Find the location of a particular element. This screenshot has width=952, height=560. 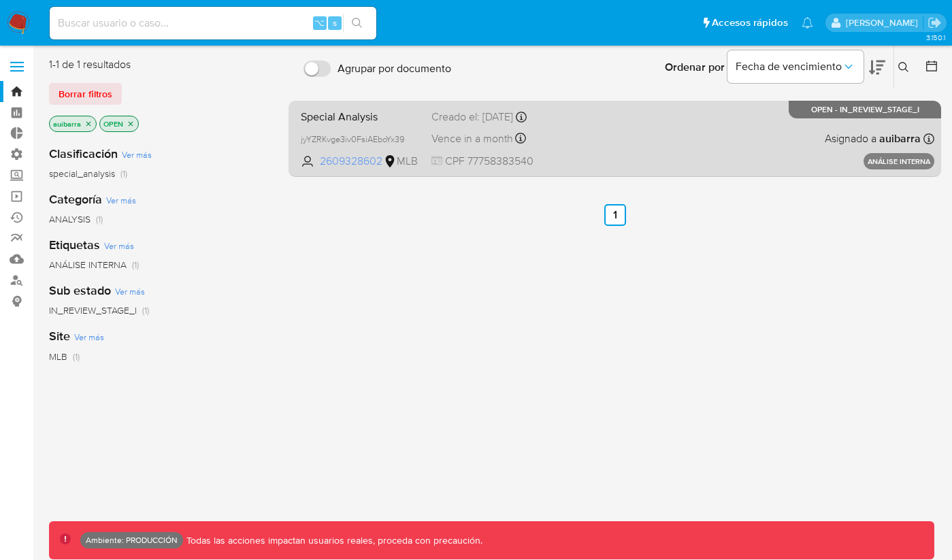

p: Todas las acciones impactan usuarios reales, proceda con precaución. is located at coordinates (333, 540).